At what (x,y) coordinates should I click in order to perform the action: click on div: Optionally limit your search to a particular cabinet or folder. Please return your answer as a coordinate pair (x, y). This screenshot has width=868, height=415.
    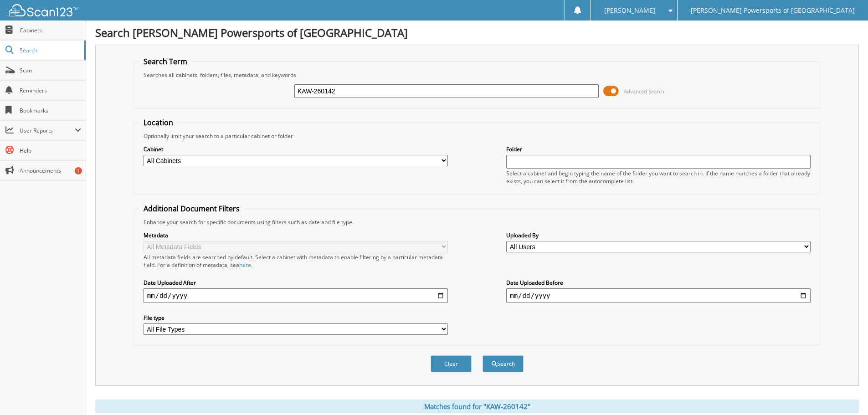
    Looking at the image, I should click on (477, 136).